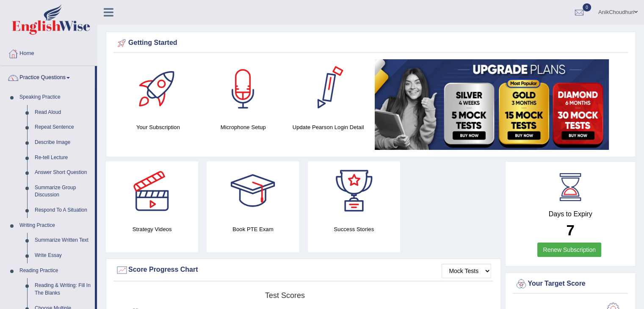 The image size is (644, 309). Describe the element at coordinates (571, 214) in the screenshot. I see `h4: Days to Expiry` at that location.